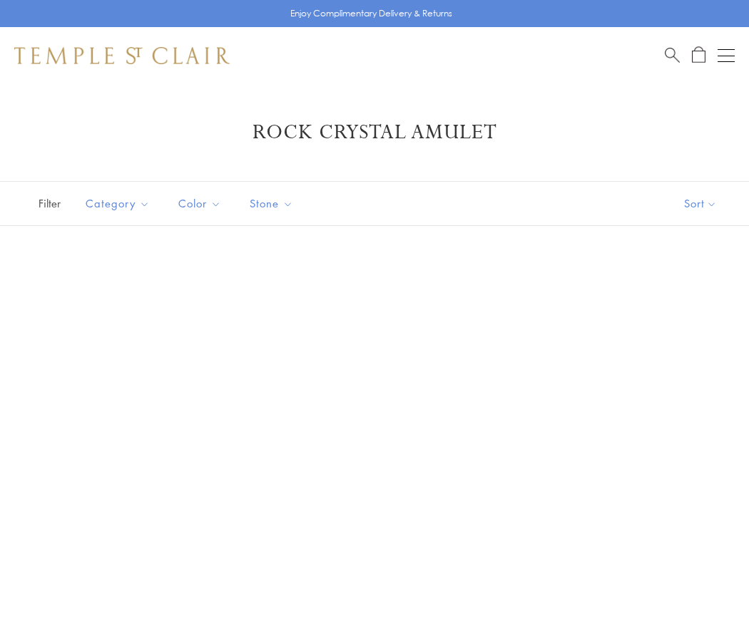 The height and width of the screenshot is (633, 749). What do you see at coordinates (672, 55) in the screenshot?
I see `a: Search` at bounding box center [672, 55].